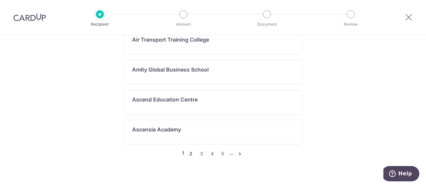 Image resolution: width=426 pixels, height=186 pixels. Describe the element at coordinates (223, 154) in the screenshot. I see `a: 5` at that location.